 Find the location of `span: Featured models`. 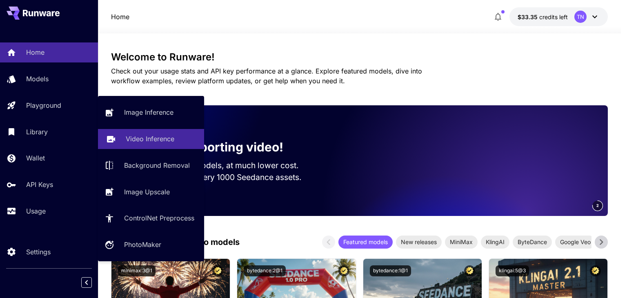

span: Featured models is located at coordinates (365, 242).